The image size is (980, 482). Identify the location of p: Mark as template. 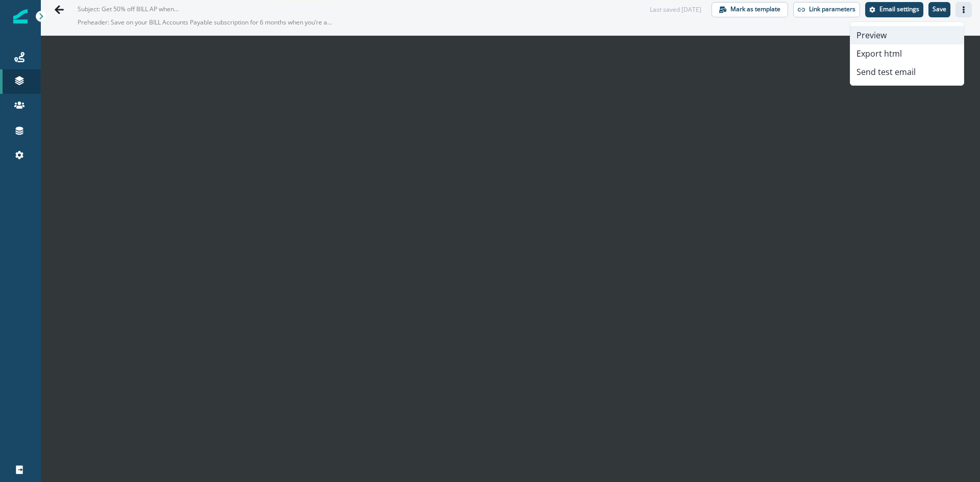
(755, 9).